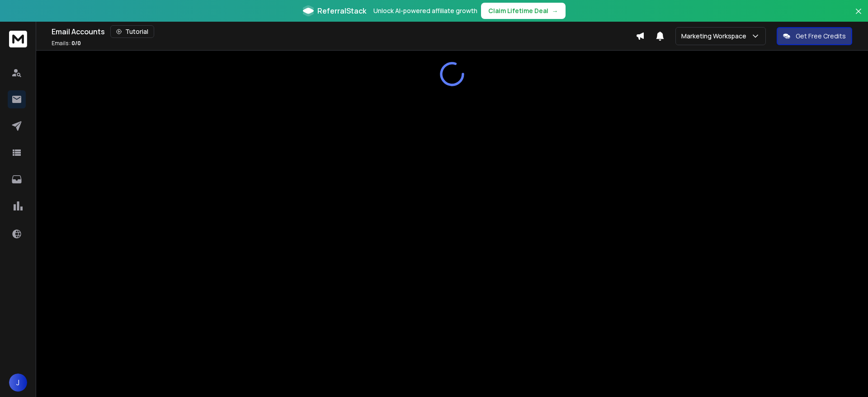 The image size is (868, 397). What do you see at coordinates (858, 16) in the screenshot?
I see `button: Close banner` at bounding box center [858, 16].